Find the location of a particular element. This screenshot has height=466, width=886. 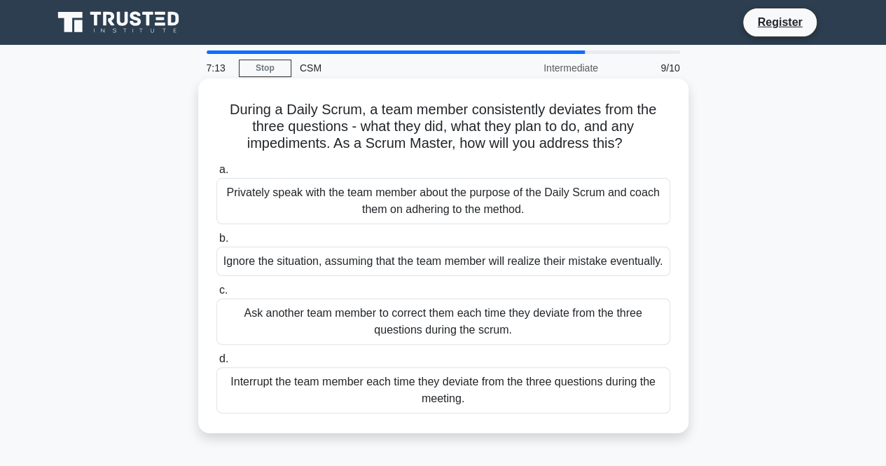

div: Privately speak with the team member about the purpose of the Daily Scrum and coach them on adher... is located at coordinates (443, 201).